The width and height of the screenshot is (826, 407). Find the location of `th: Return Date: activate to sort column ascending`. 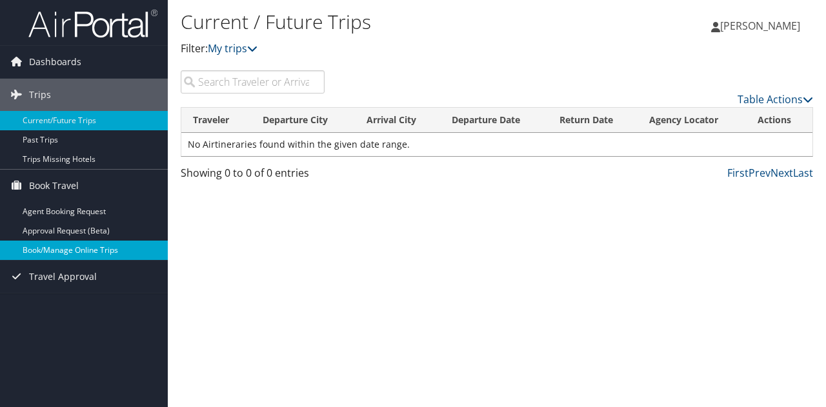

th: Return Date: activate to sort column ascending is located at coordinates (593, 120).